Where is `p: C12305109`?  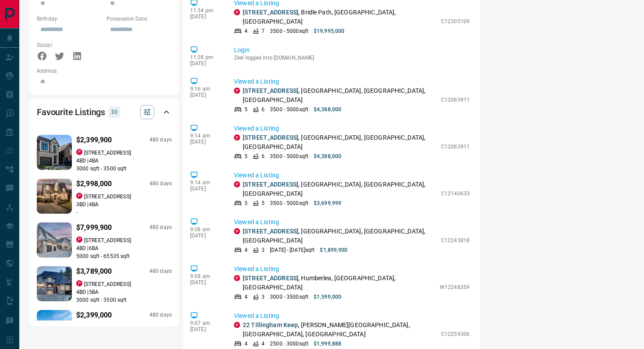
p: C12305109 is located at coordinates (455, 22).